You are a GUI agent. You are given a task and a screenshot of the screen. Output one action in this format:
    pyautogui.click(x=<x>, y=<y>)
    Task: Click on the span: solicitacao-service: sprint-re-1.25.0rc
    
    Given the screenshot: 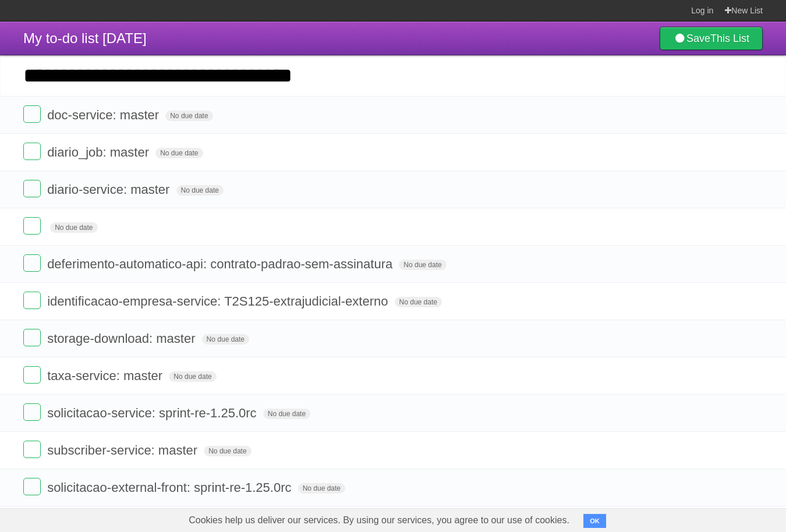 What is the action you would take?
    pyautogui.click(x=153, y=413)
    